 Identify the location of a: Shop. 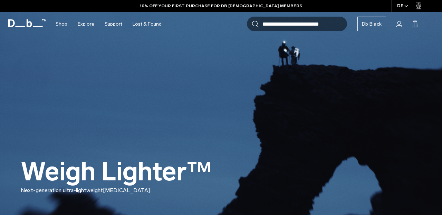
(61, 24).